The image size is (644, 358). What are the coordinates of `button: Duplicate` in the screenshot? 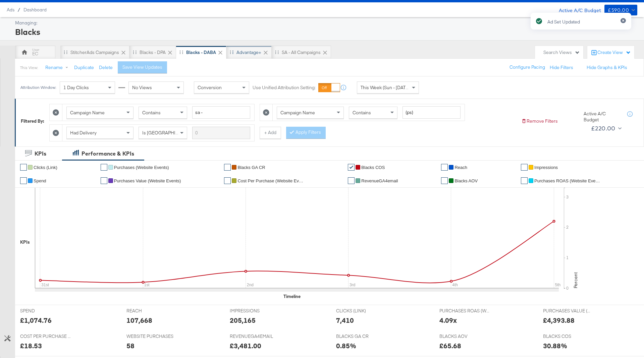 It's located at (84, 68).